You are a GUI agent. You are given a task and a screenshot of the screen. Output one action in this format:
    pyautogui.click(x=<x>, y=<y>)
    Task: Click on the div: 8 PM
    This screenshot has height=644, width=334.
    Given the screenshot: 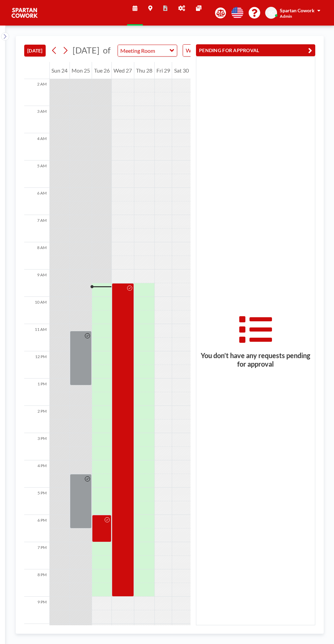 What is the action you would take?
    pyautogui.click(x=37, y=583)
    